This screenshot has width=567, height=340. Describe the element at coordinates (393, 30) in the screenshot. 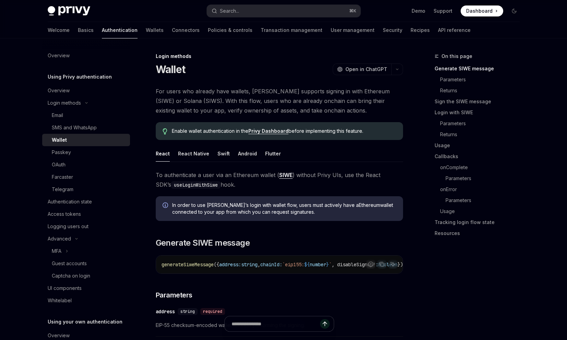

I see `a: Security` at that location.